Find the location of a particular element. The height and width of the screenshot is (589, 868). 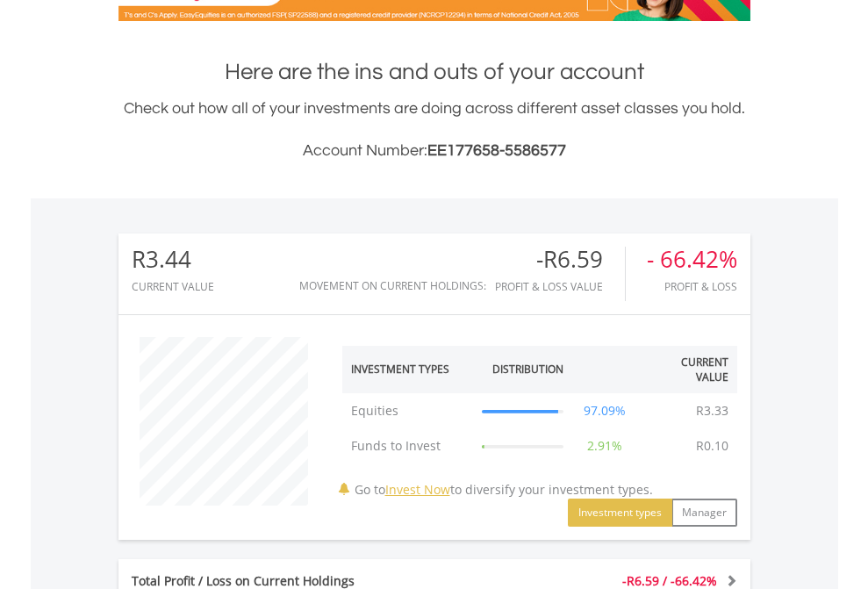

button: Manager is located at coordinates (704, 512).